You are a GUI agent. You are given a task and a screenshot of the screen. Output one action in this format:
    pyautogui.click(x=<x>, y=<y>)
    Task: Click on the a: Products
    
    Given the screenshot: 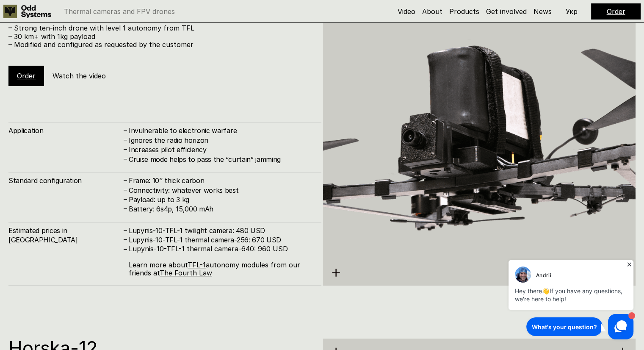 What is the action you would take?
    pyautogui.click(x=464, y=12)
    